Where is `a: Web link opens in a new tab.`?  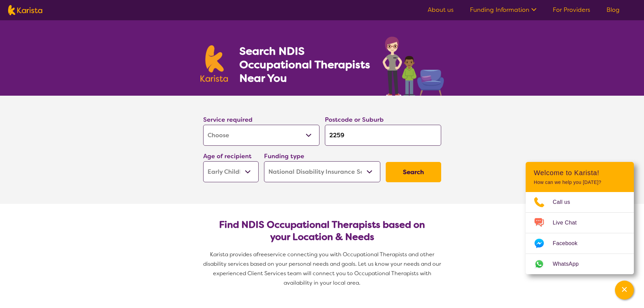
a: Web link opens in a new tab. is located at coordinates (579, 264).